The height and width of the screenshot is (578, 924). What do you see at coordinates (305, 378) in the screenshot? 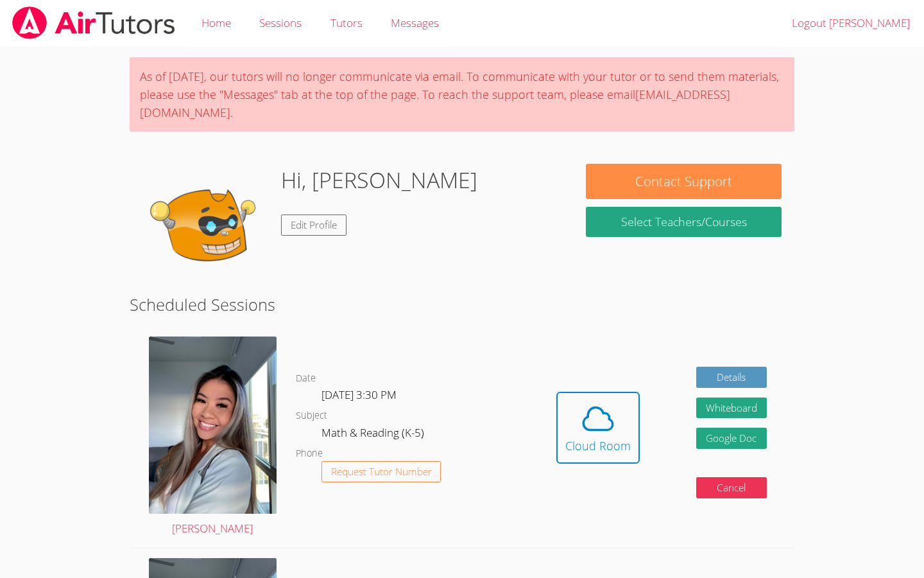
I see `dt: Date` at bounding box center [305, 378].